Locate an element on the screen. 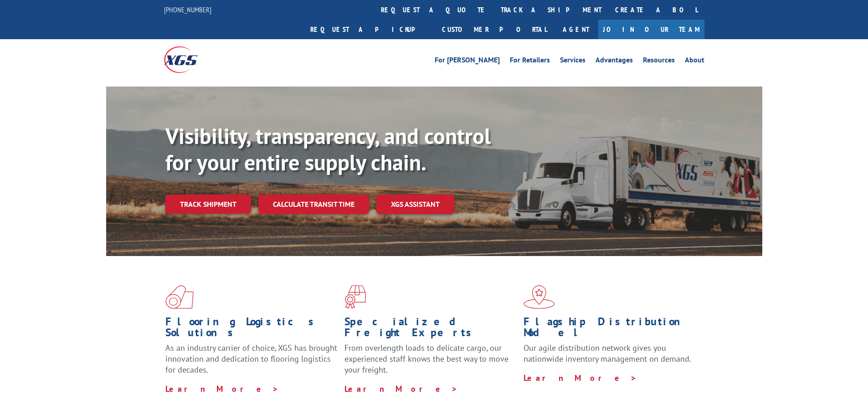  a: For Retailers is located at coordinates (530, 61).